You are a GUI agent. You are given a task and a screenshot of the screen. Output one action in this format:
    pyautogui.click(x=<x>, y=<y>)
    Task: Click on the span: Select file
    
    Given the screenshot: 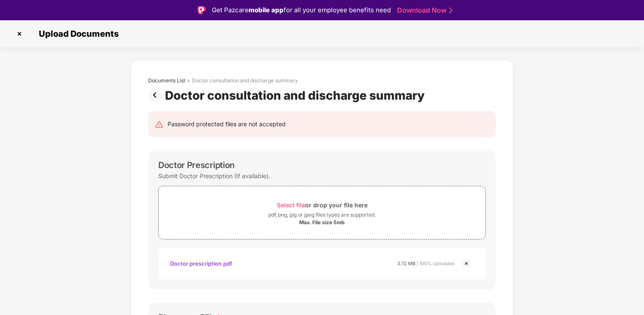 What is the action you would take?
    pyautogui.click(x=291, y=204)
    